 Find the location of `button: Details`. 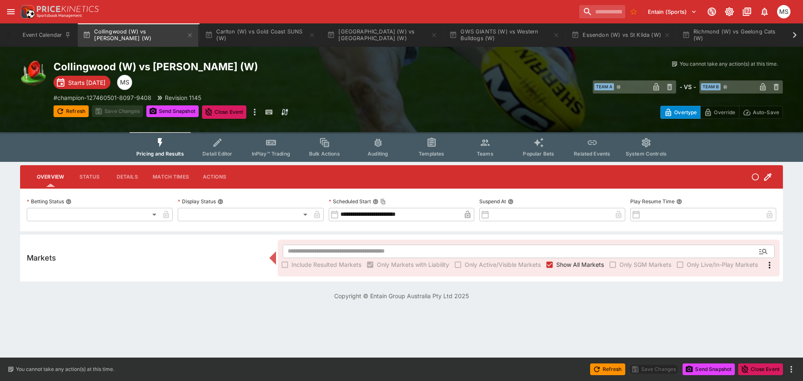

button: Details is located at coordinates (127, 177).